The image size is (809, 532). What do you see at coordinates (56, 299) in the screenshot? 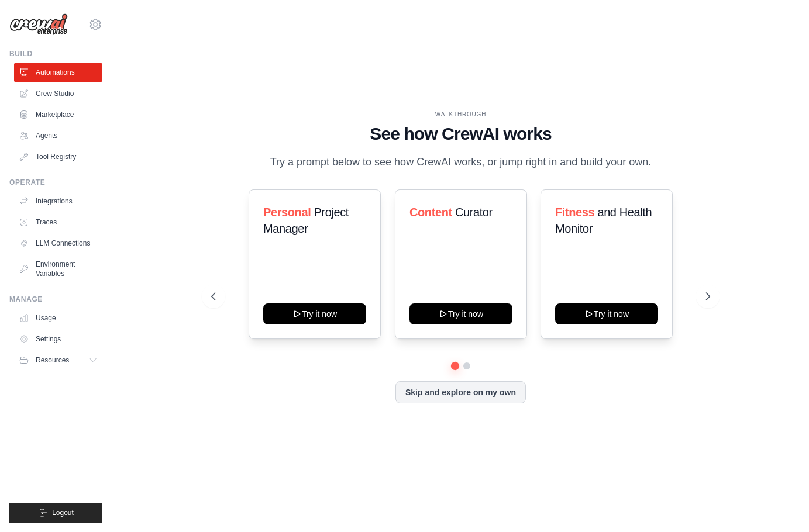
I see `div: Manage` at bounding box center [56, 299].